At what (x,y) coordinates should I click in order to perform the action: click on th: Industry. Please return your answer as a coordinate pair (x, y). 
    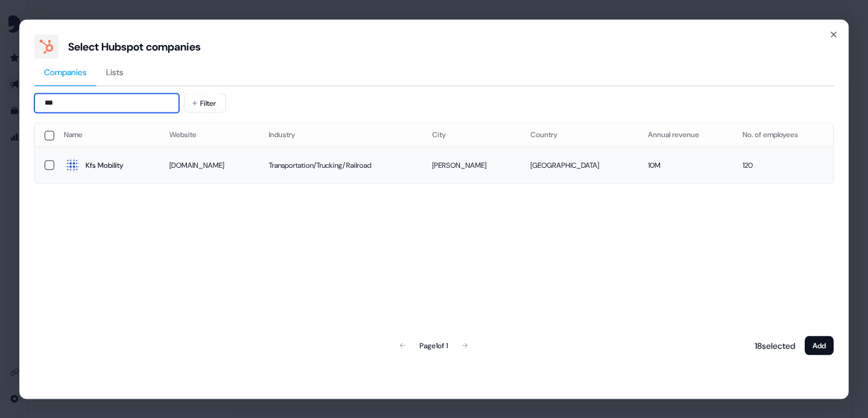
    Looking at the image, I should click on (341, 135).